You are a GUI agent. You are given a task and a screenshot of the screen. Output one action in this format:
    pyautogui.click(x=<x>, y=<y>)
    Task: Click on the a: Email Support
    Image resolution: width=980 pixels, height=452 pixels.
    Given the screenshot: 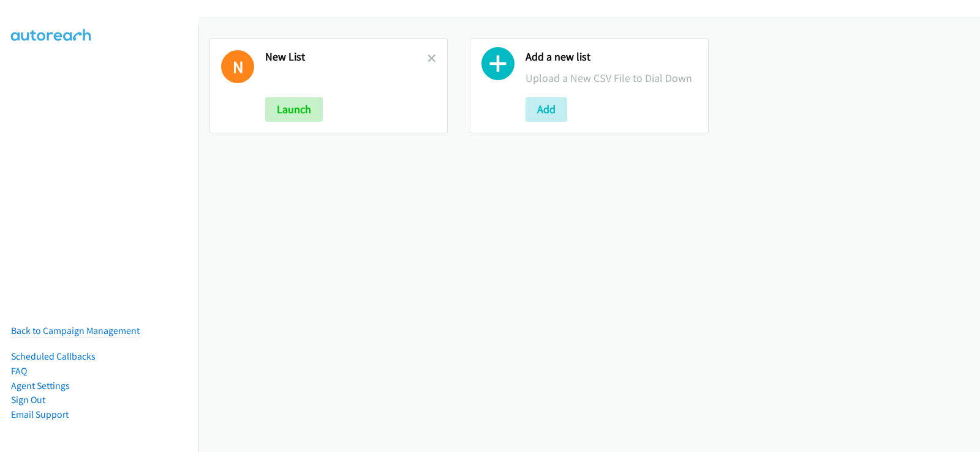 What is the action you would take?
    pyautogui.click(x=40, y=414)
    